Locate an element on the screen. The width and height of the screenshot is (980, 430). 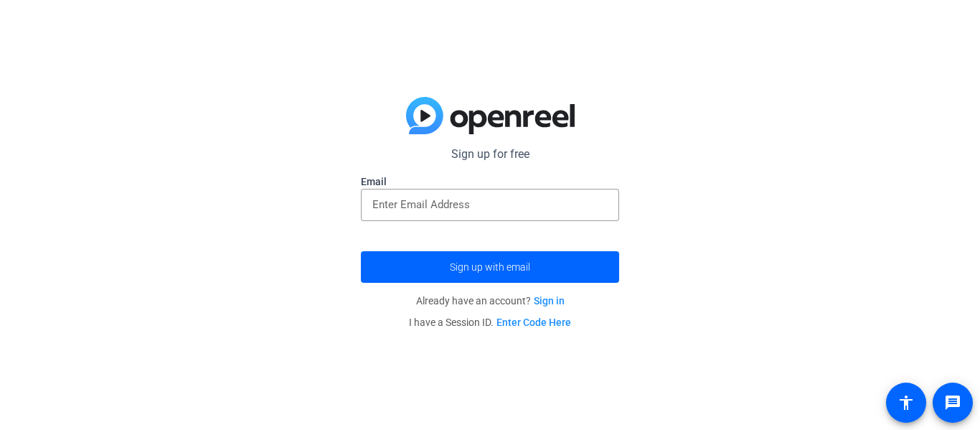
mat-icon: message is located at coordinates (953, 403).